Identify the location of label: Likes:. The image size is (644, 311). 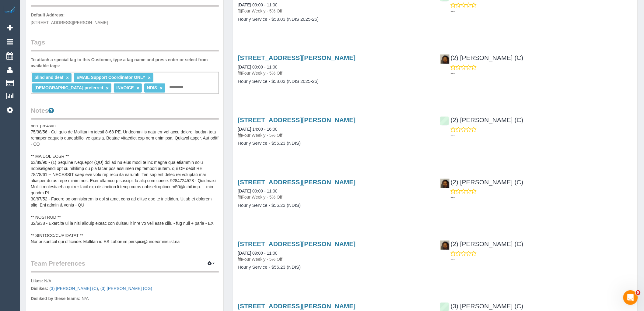
(37, 280).